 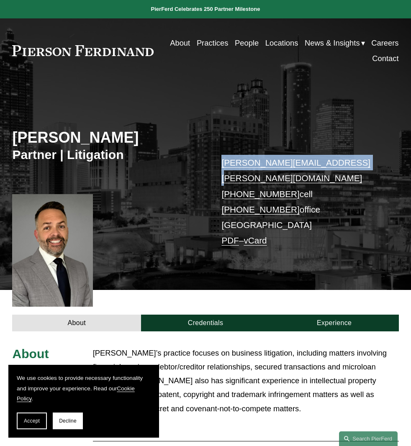 What do you see at coordinates (385, 58) in the screenshot?
I see `a: Contact` at bounding box center [385, 58].